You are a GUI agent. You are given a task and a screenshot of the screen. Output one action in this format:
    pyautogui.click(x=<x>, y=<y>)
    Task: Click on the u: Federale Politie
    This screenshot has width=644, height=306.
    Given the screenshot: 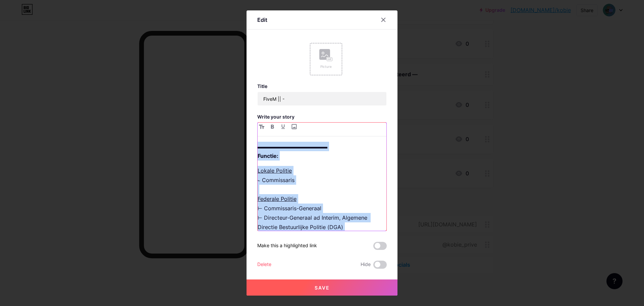 What is the action you would take?
    pyautogui.click(x=277, y=199)
    